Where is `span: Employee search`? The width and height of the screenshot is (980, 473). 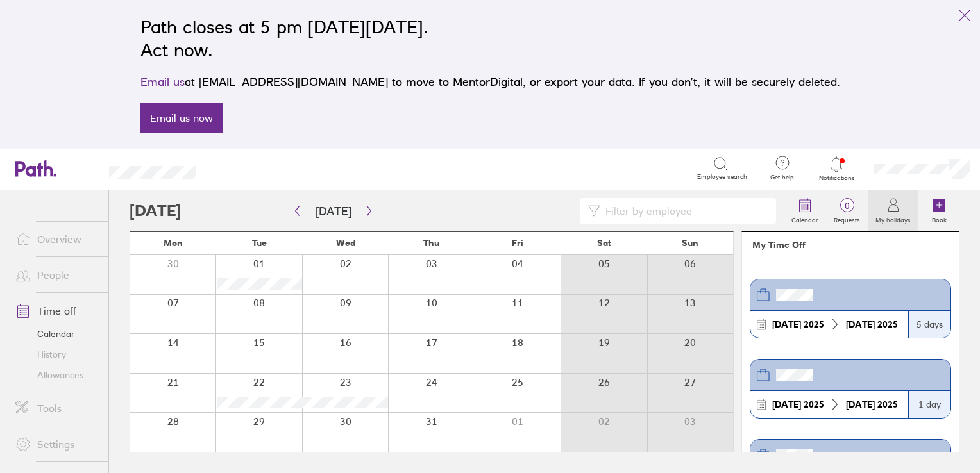 span: Employee search is located at coordinates (722, 177).